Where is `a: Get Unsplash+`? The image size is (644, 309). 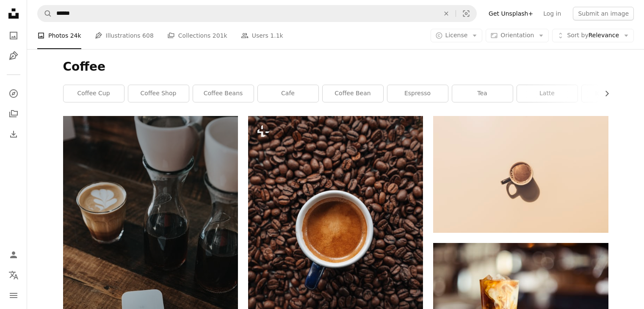
a: Get Unsplash+ is located at coordinates (510, 14).